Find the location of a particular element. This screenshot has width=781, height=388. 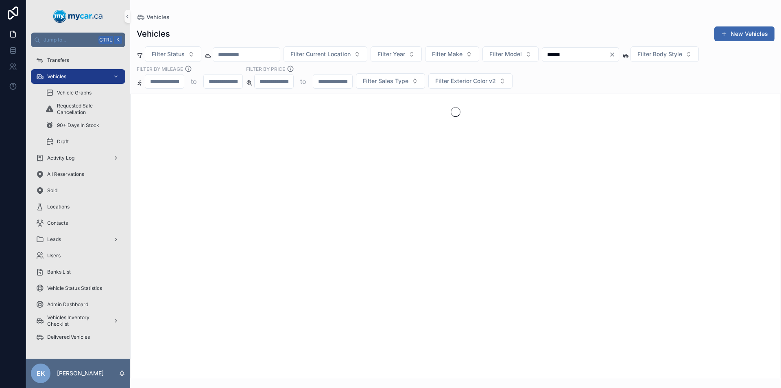

button: New Vehicles is located at coordinates (744, 34).